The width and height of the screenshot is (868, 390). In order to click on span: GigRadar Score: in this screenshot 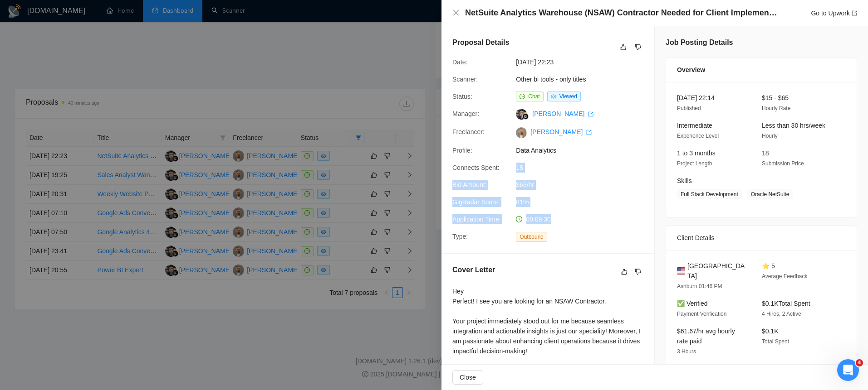, I will do `click(476, 202)`.